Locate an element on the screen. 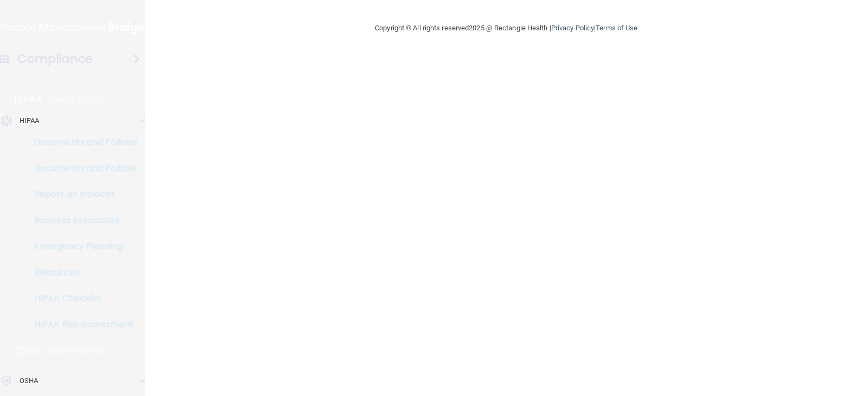 This screenshot has height=396, width=868. a: Terms of Use is located at coordinates (616, 28).